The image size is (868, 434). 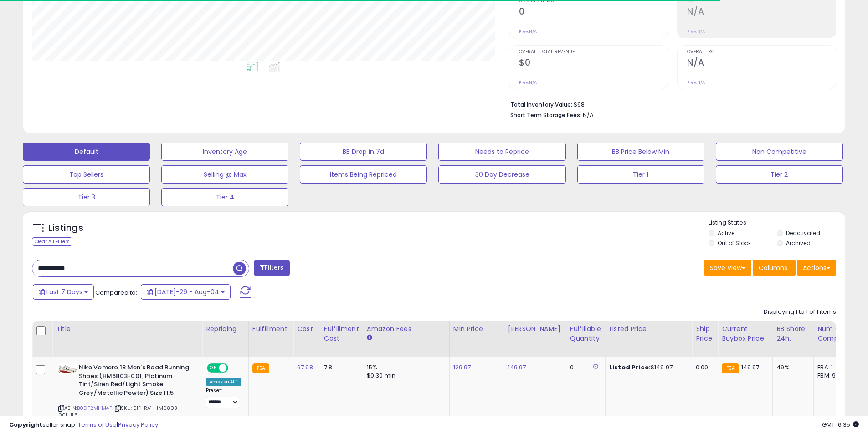 I want to click on button: 30 Day Decrease, so click(x=502, y=175).